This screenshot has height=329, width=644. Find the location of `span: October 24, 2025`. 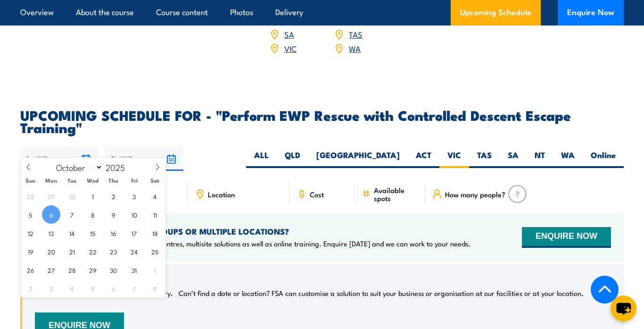

span: October 24, 2025 is located at coordinates (134, 251).